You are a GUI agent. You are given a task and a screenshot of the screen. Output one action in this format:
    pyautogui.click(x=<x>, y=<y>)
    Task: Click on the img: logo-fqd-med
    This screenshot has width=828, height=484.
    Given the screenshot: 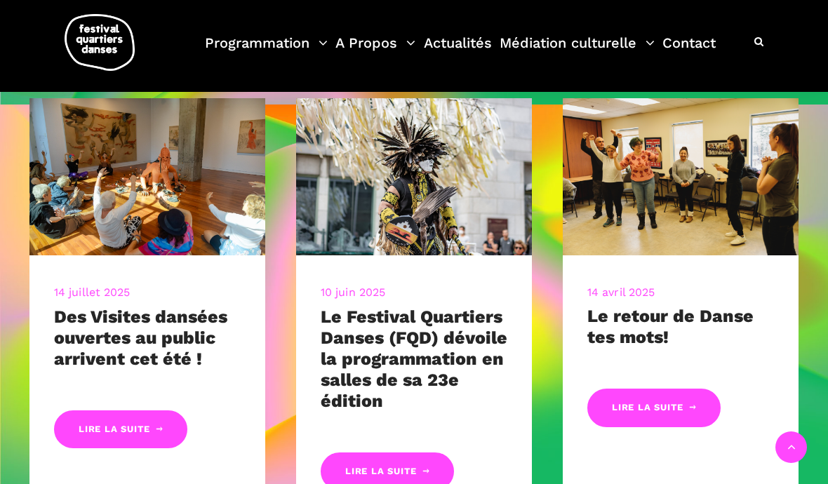 What is the action you would take?
    pyautogui.click(x=100, y=42)
    